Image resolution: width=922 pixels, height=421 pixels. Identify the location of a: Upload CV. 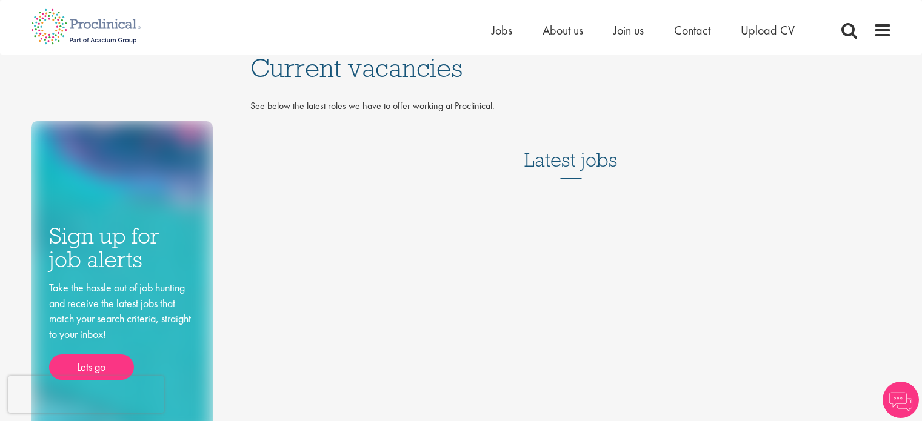
(767, 30).